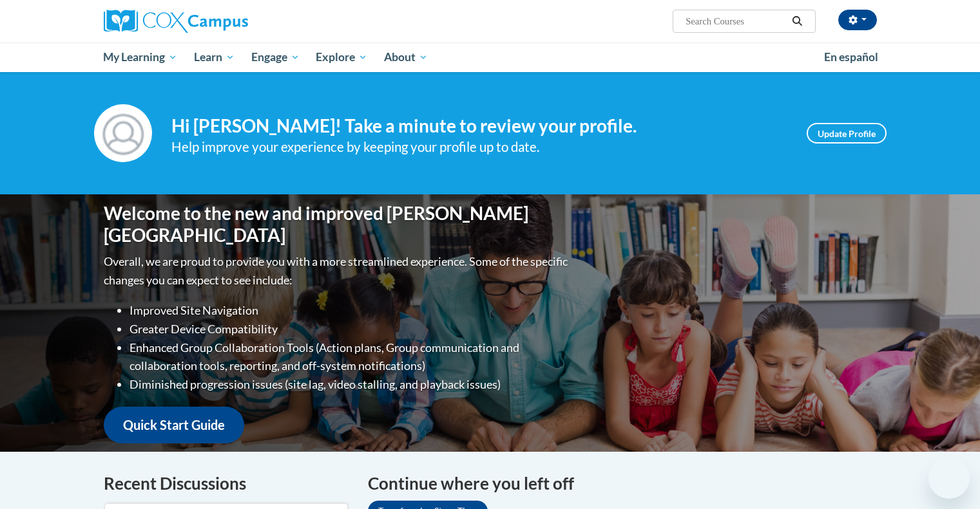  What do you see at coordinates (341, 57) in the screenshot?
I see `a: Explore` at bounding box center [341, 57].